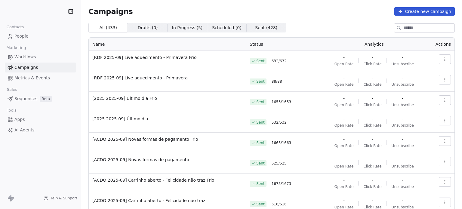 This screenshot has width=462, height=209. I want to click on th: Status, so click(284, 44).